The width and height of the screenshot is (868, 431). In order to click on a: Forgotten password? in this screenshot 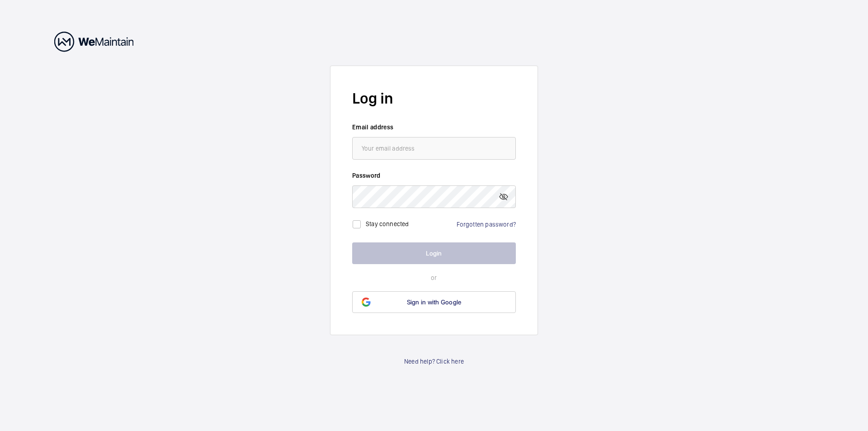, I will do `click(486, 225)`.